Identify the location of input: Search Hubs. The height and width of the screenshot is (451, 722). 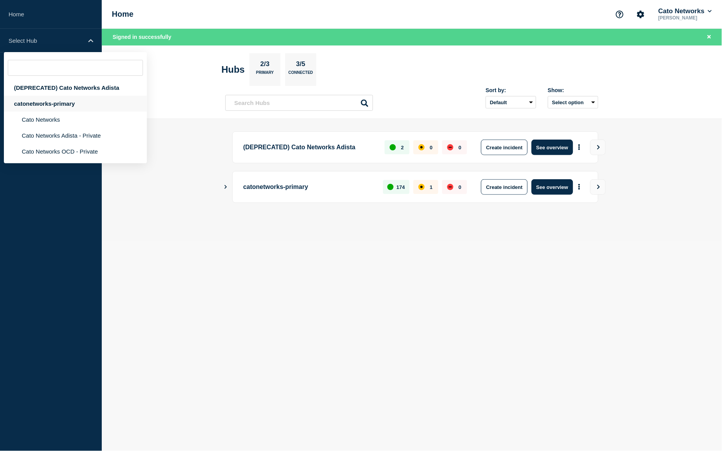
(299, 103).